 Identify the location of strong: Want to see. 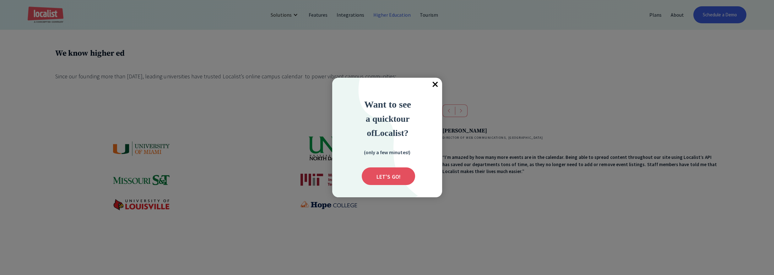
(388, 104).